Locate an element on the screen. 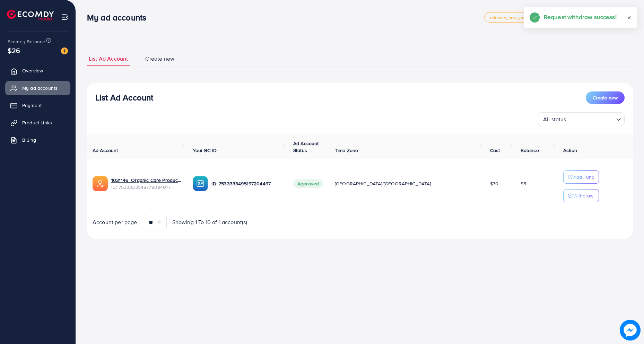 The width and height of the screenshot is (644, 344). span: adreach_new_package is located at coordinates (514, 17).